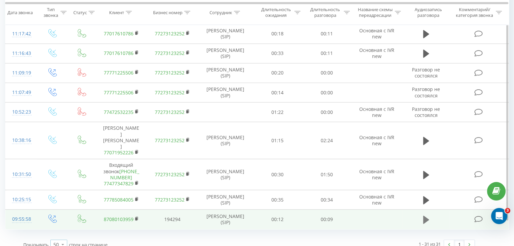 The height and width of the screenshot is (246, 514). I want to click on div: 10:38:16, so click(21, 140).